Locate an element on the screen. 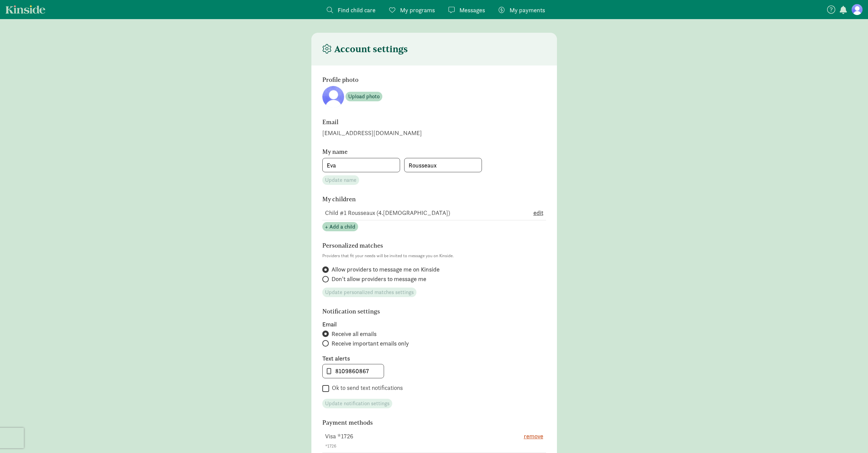  span: remove is located at coordinates (533, 436).